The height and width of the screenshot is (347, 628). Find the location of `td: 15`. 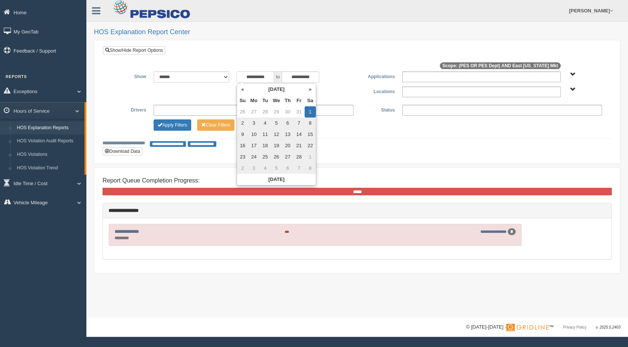

td: 15 is located at coordinates (310, 134).